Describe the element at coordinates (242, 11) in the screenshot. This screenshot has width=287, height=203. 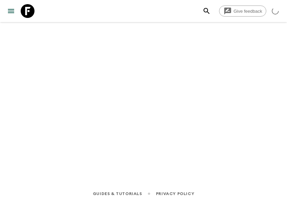
I see `a: Give feedback` at that location.